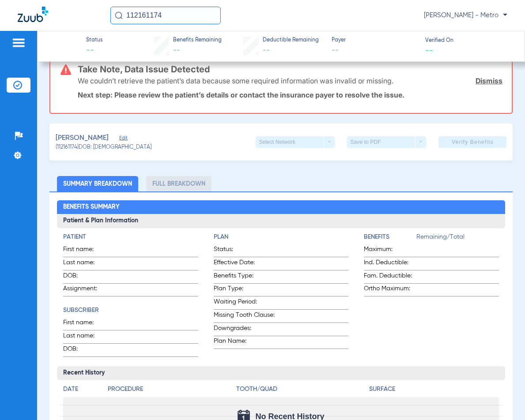 The width and height of the screenshot is (525, 420). I want to click on app-breakdown-title: Surface, so click(434, 391).